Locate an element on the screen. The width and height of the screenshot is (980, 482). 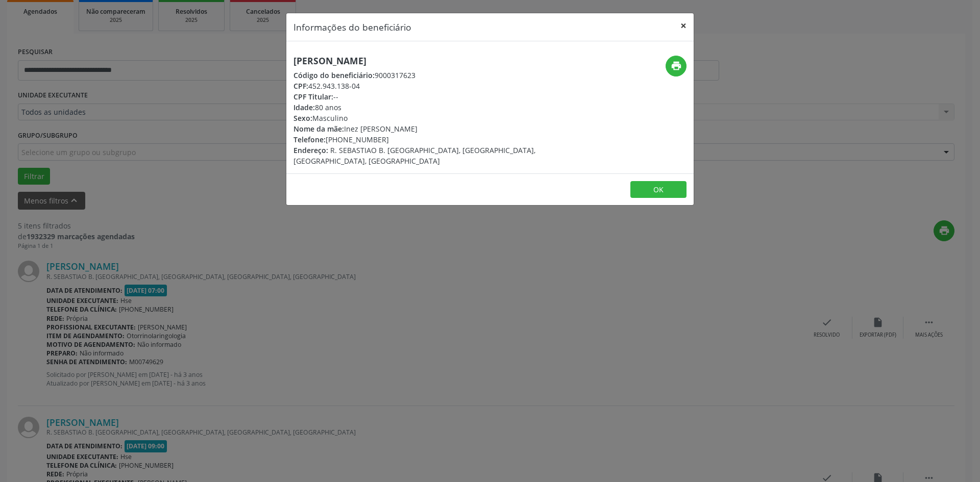
span: CPF: is located at coordinates (301, 86).